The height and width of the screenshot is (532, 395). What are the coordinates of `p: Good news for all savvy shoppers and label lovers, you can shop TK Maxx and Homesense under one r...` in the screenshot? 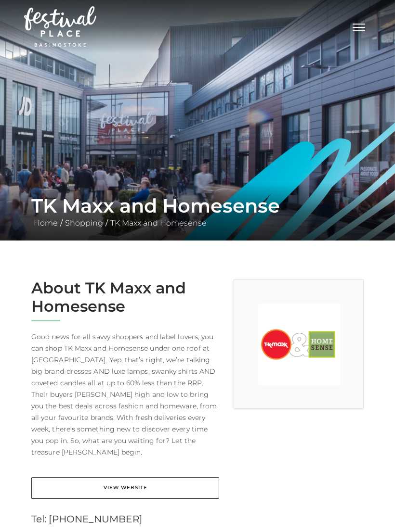 It's located at (125, 395).